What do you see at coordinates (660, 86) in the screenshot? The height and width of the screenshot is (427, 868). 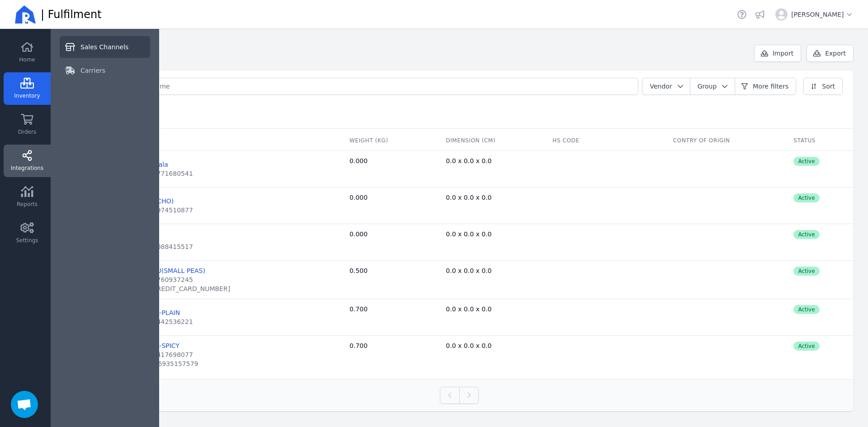 I see `span: Vendor` at bounding box center [660, 86].